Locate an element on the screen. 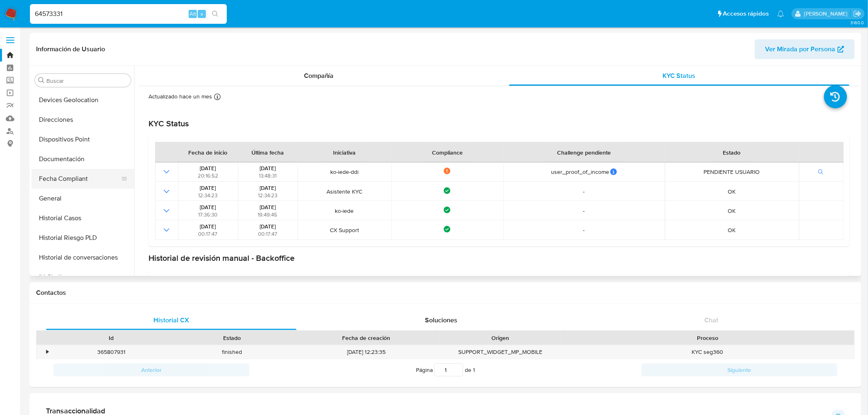 This screenshot has width=868, height=415. div: Origen is located at coordinates (500, 338).